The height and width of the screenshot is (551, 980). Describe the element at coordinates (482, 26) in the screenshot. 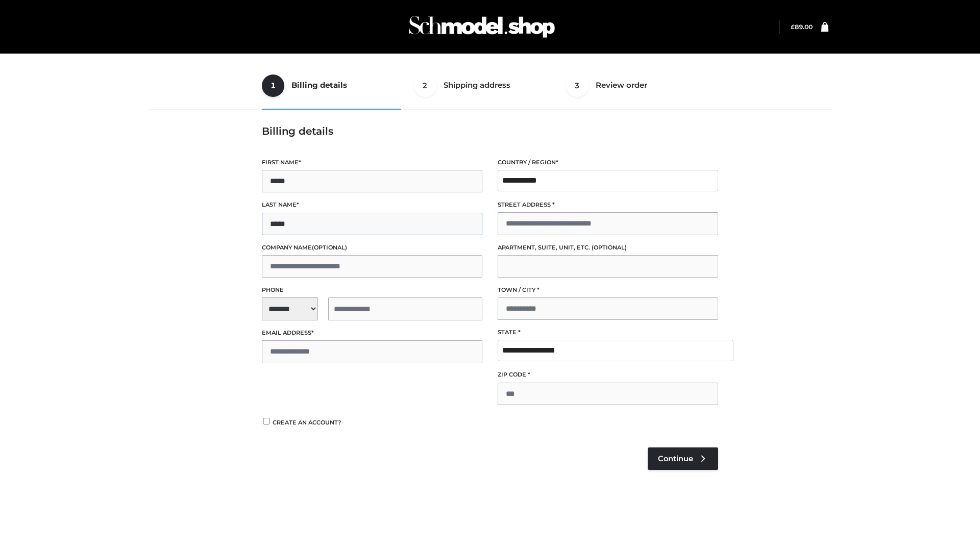

I see `a: Schmodel Admin 964` at that location.